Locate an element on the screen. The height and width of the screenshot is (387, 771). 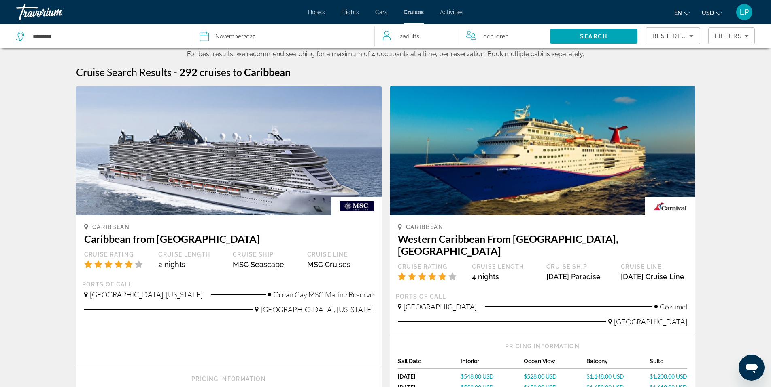
span: Activities is located at coordinates (451, 12).